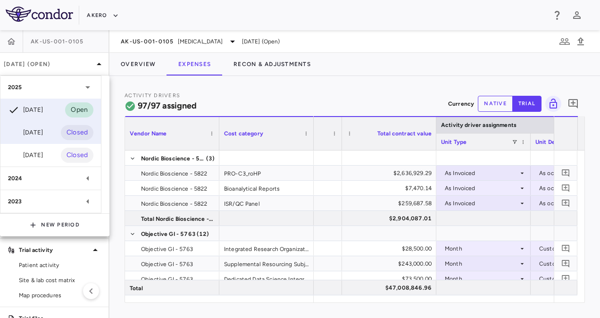 This screenshot has width=600, height=318. Describe the element at coordinates (50, 178) in the screenshot. I see `div: 2024` at that location.